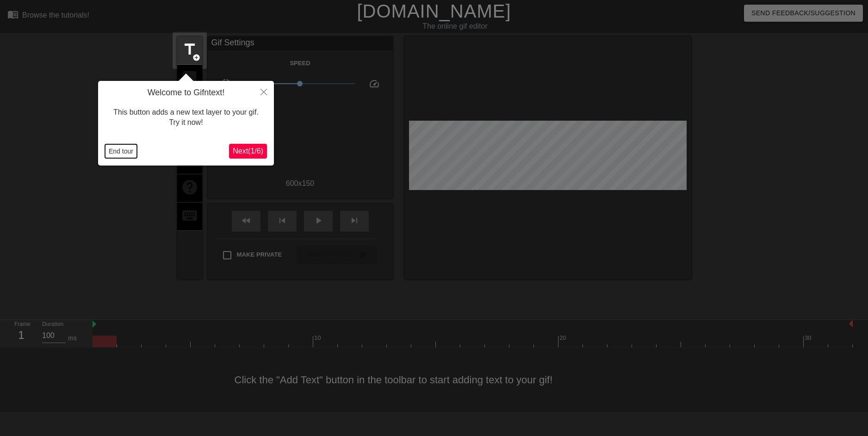 This screenshot has height=436, width=868. Describe the element at coordinates (186, 93) in the screenshot. I see `h4: Welcome to Gifntext!` at that location.